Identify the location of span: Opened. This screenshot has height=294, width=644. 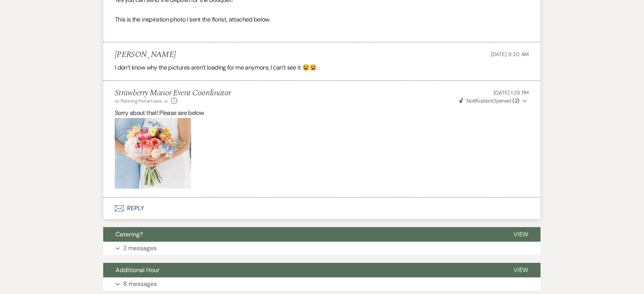
(489, 100).